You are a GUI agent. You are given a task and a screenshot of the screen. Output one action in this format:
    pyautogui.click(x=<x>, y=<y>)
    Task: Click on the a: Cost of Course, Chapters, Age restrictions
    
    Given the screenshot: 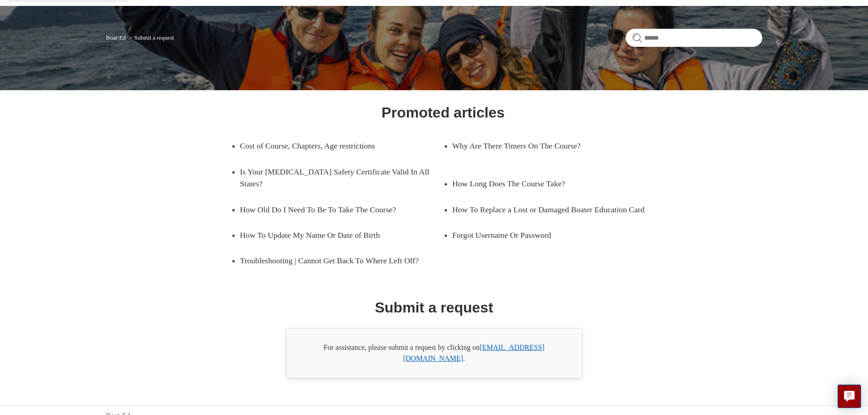 What is the action you would take?
    pyautogui.click(x=335, y=146)
    